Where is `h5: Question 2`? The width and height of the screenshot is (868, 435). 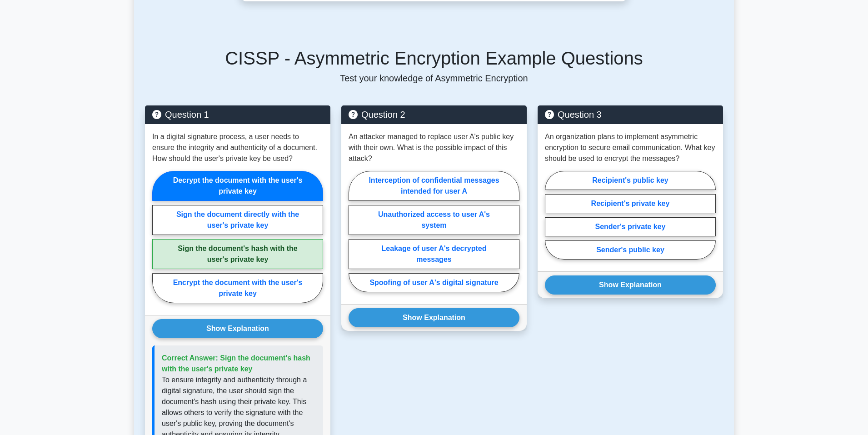 h5: Question 2 is located at coordinates (434, 115).